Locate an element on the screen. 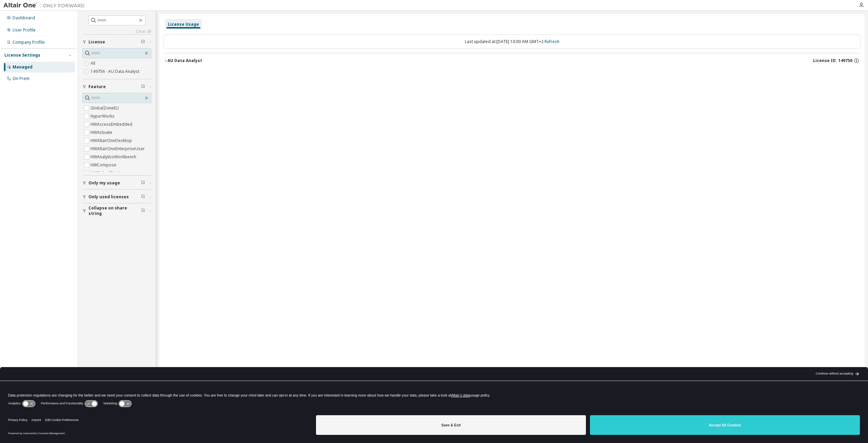 Image resolution: width=868 pixels, height=443 pixels. label: HWAccessEmbedded is located at coordinates (112, 124).